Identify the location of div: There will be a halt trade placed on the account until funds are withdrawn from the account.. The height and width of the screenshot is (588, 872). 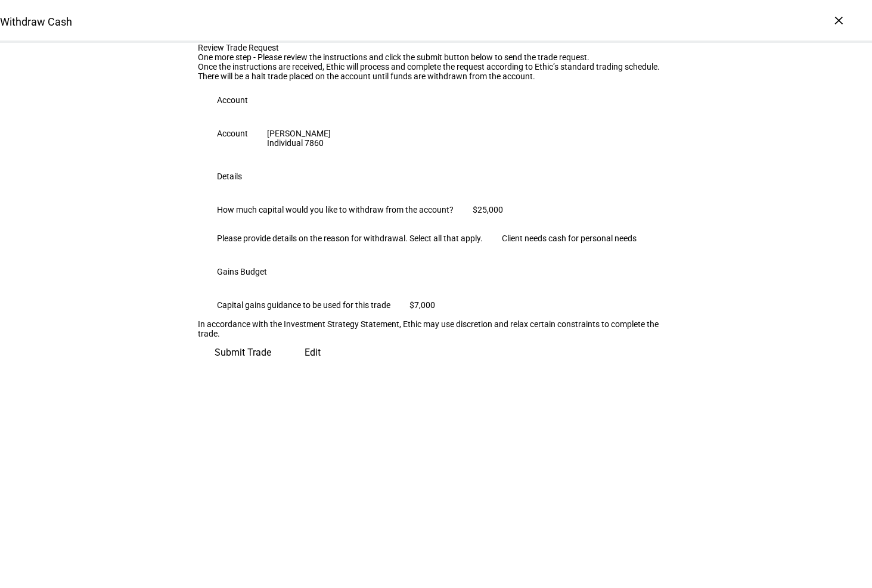
(436, 76).